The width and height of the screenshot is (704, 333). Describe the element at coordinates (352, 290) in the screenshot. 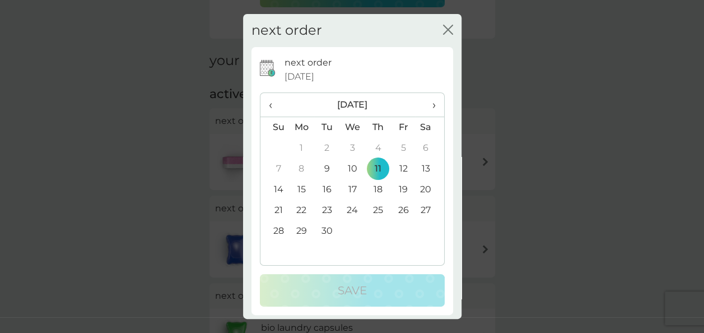

I see `button: Save` at that location.